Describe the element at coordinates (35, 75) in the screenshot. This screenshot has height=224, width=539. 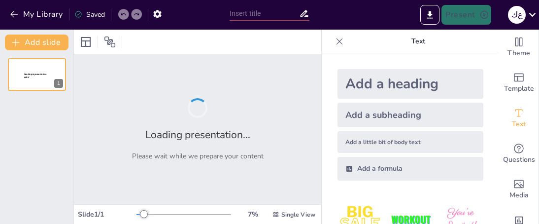
I see `span: Sendsteps presentation editor` at that location.